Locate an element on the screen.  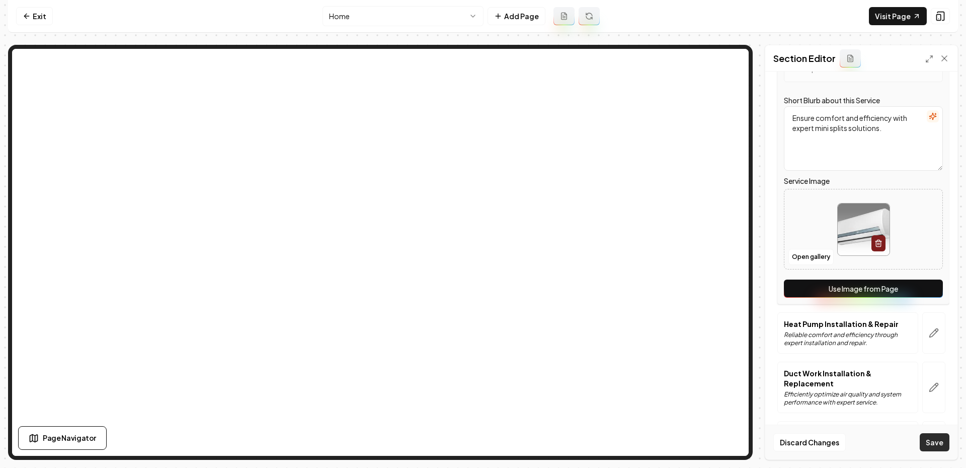
button: Add admin section prompt is located at coordinates (851, 58).